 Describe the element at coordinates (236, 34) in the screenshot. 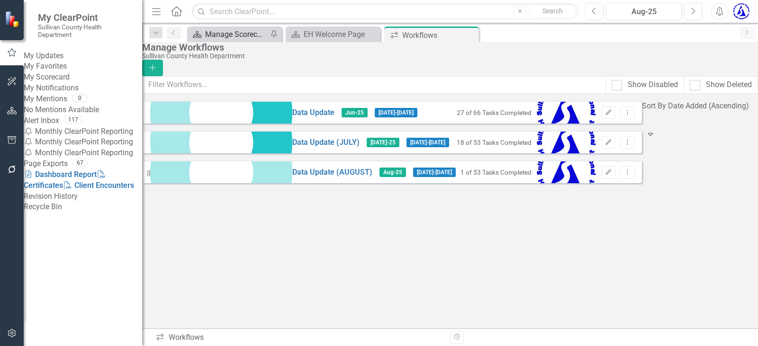

I see `div: Manage Scorecards` at that location.